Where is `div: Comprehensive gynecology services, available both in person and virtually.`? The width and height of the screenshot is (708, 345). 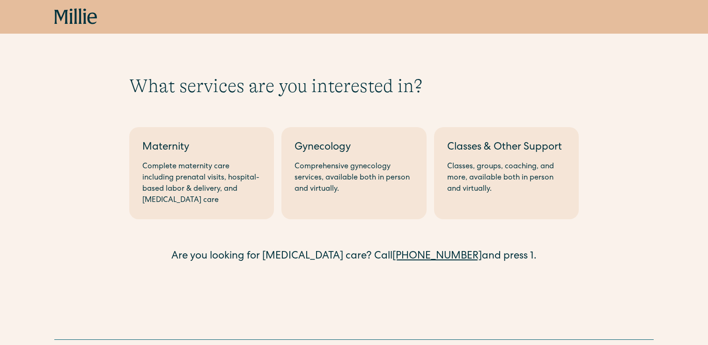
div: Comprehensive gynecology services, available both in person and virtually. is located at coordinates (353, 178).